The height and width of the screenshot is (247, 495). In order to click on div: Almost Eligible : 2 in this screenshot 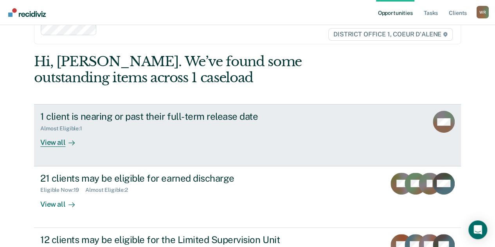, I will do `click(110, 190)`.